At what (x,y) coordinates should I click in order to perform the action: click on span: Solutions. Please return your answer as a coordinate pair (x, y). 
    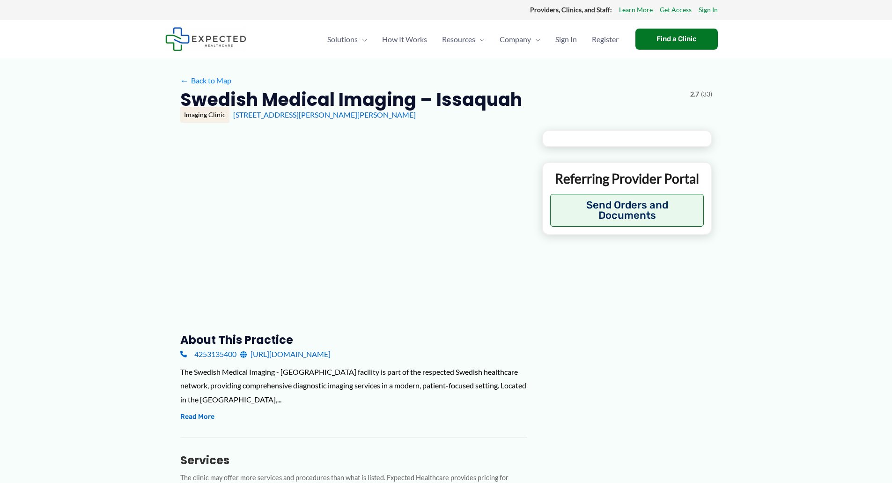
    Looking at the image, I should click on (342, 39).